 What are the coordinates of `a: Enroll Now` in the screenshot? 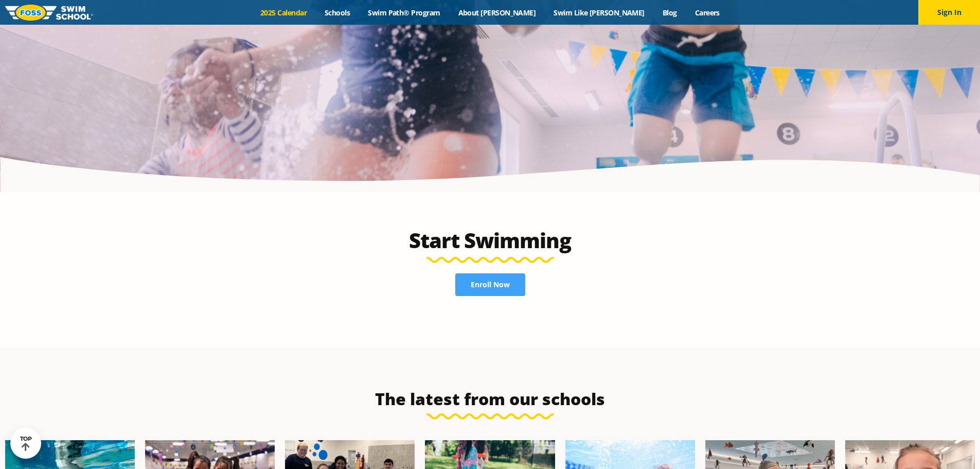 It's located at (490, 285).